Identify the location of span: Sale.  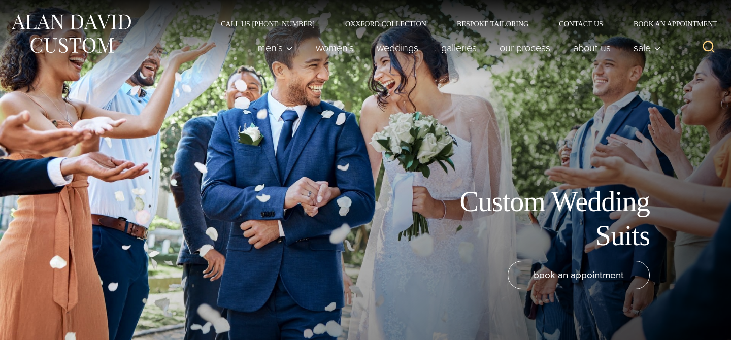
(647, 48).